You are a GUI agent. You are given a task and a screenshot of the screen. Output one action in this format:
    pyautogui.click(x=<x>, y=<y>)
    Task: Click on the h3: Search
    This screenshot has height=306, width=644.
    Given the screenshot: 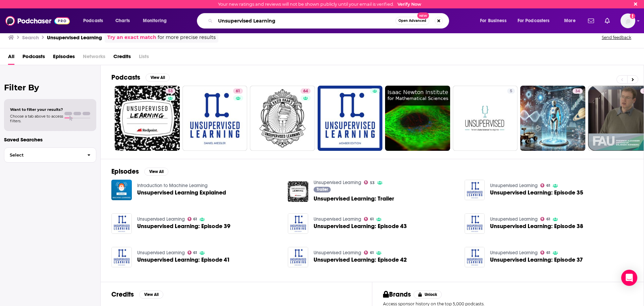 What is the action you would take?
    pyautogui.click(x=31, y=37)
    